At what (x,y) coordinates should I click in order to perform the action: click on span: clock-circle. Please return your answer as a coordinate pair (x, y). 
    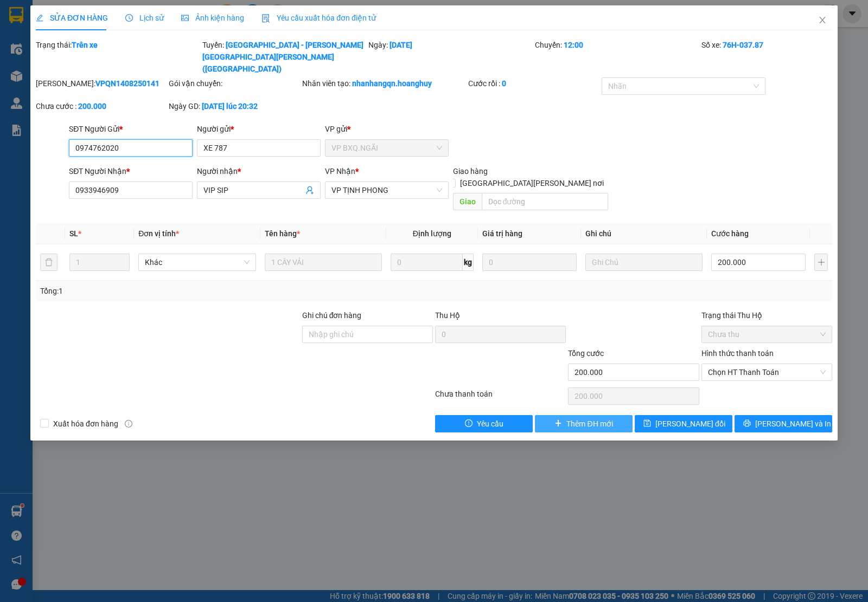
    Looking at the image, I should click on (129, 18).